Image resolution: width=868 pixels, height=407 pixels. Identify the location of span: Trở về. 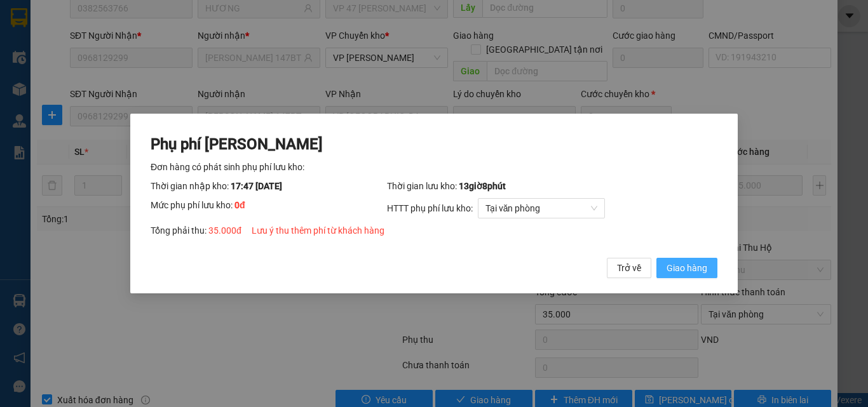
(629, 268).